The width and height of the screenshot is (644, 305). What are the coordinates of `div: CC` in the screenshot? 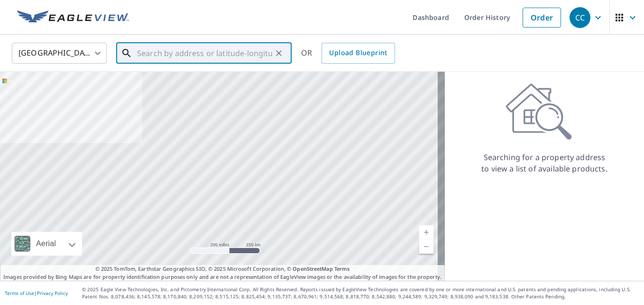 It's located at (580, 17).